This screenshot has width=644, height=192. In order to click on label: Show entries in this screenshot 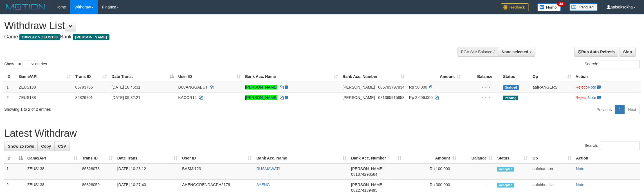, I will do `click(26, 65)`.